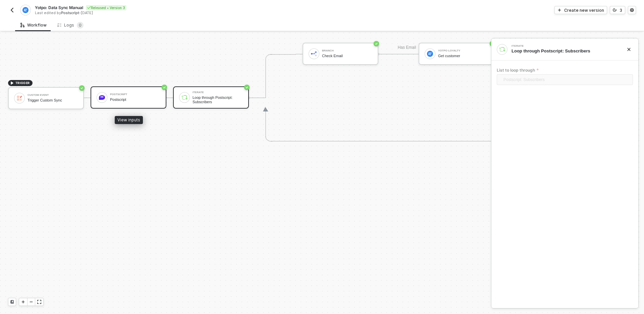  Describe the element at coordinates (12, 10) in the screenshot. I see `img: back` at that location.